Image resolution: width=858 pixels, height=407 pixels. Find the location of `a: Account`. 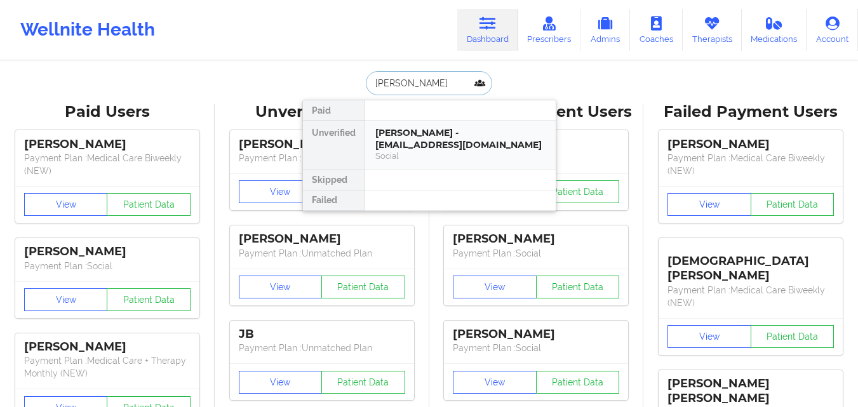

a: Account is located at coordinates (832, 30).